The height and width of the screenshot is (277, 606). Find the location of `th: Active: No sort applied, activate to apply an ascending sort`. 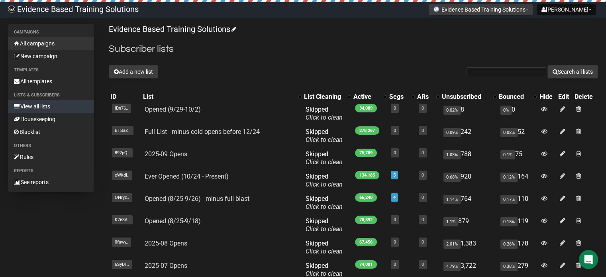

th: Active: No sort applied, activate to apply an ascending sort is located at coordinates (370, 97).